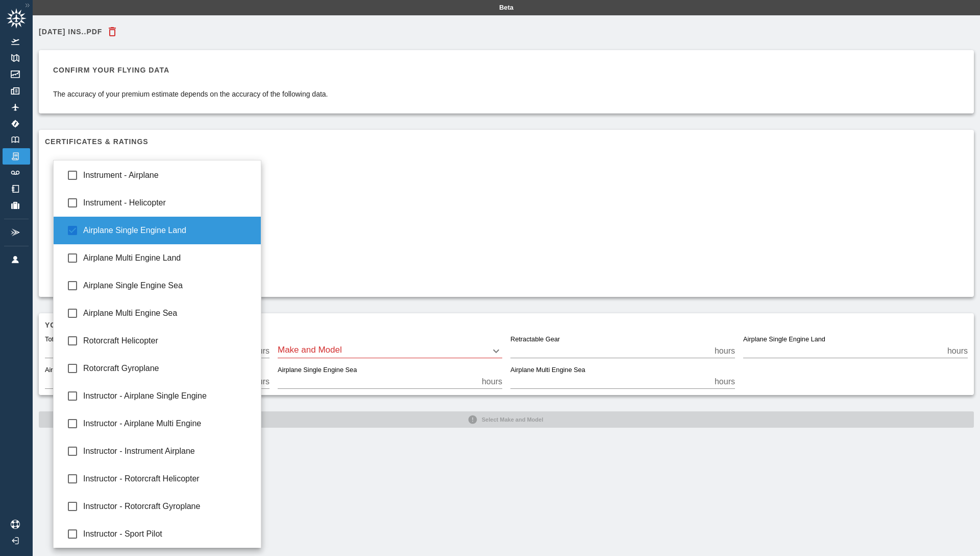  Describe the element at coordinates (168, 341) in the screenshot. I see `span: Rotorcraft Helicopter` at that location.